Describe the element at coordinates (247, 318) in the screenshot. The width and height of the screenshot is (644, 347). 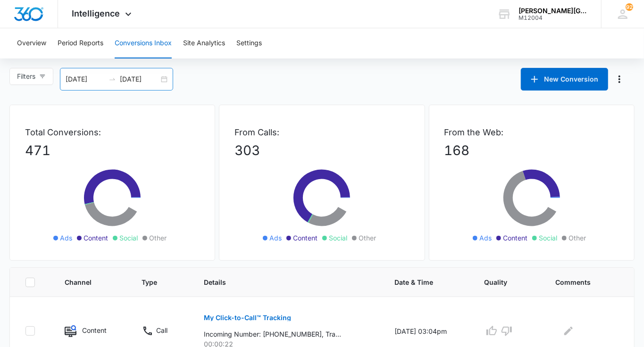
I see `button: My Click-to-Call™ Tracking` at that location.